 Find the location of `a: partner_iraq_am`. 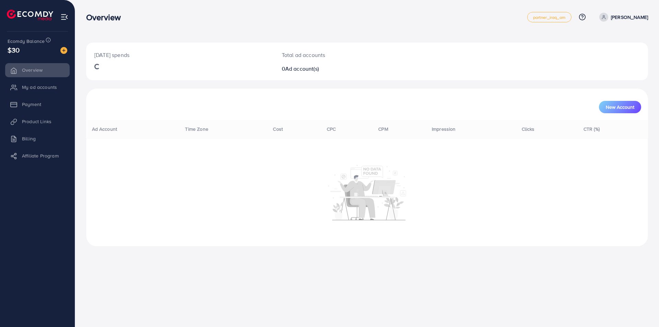

a: partner_iraq_am is located at coordinates (549, 17).